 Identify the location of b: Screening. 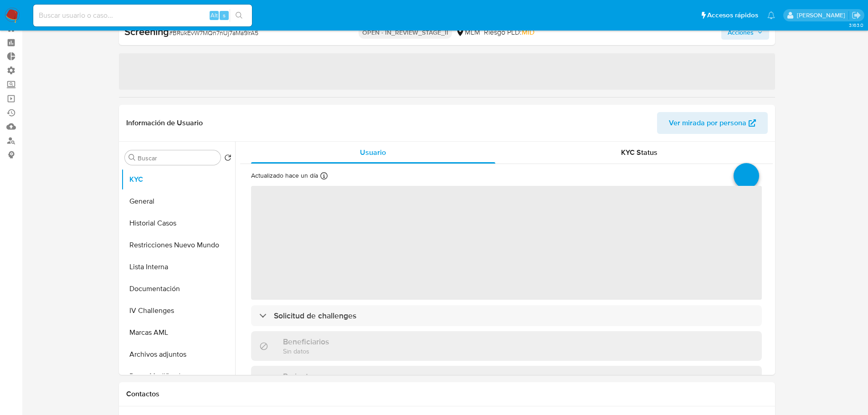
(147, 31).